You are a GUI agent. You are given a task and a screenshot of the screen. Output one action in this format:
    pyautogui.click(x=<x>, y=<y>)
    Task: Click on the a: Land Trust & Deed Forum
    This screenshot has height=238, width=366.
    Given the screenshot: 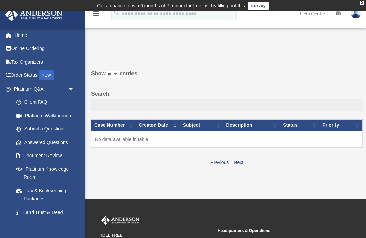 What is the action you would take?
    pyautogui.click(x=45, y=217)
    